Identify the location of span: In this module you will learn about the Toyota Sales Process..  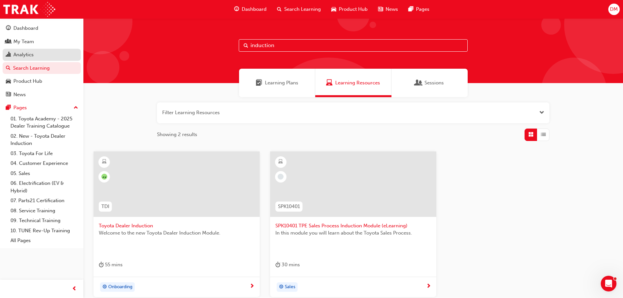
(353, 233).